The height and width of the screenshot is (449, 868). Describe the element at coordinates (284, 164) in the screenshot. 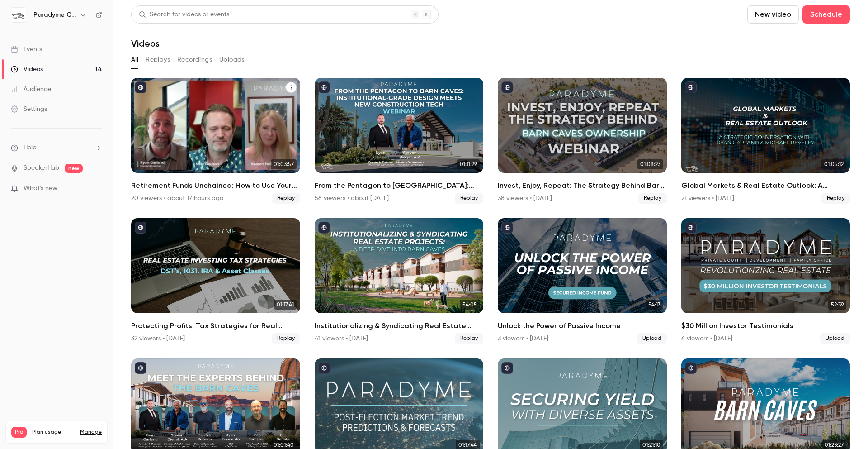

I see `span: 01:03:57` at that location.